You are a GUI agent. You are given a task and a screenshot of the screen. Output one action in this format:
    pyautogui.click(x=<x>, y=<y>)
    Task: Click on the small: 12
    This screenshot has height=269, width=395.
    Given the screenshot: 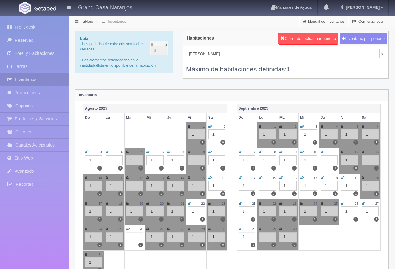 What is the action you would take?
    pyautogui.click(x=356, y=152)
    